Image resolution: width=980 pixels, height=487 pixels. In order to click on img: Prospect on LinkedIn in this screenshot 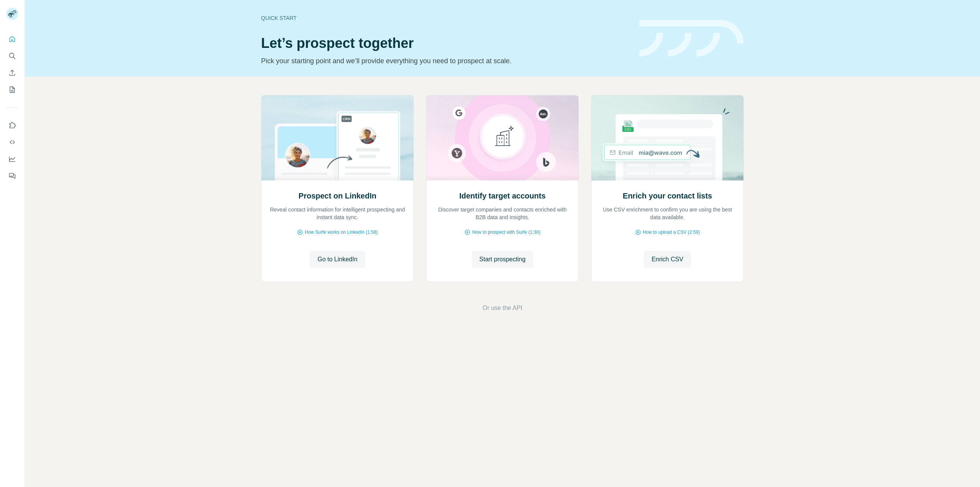, I will do `click(337, 138)`.